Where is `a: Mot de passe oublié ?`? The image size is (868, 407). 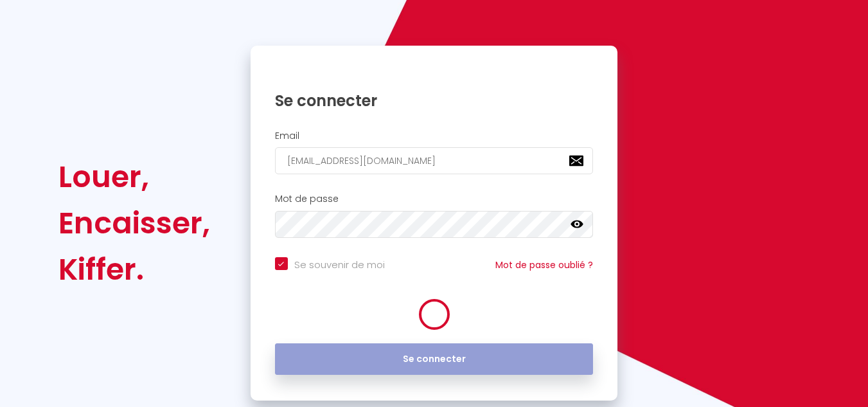
a: Mot de passe oublié ? is located at coordinates (544, 265).